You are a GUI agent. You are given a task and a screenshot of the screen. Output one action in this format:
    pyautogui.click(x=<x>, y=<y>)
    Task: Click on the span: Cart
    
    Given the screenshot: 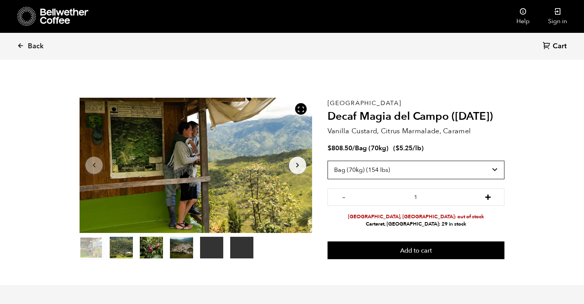 What is the action you would take?
    pyautogui.click(x=560, y=46)
    